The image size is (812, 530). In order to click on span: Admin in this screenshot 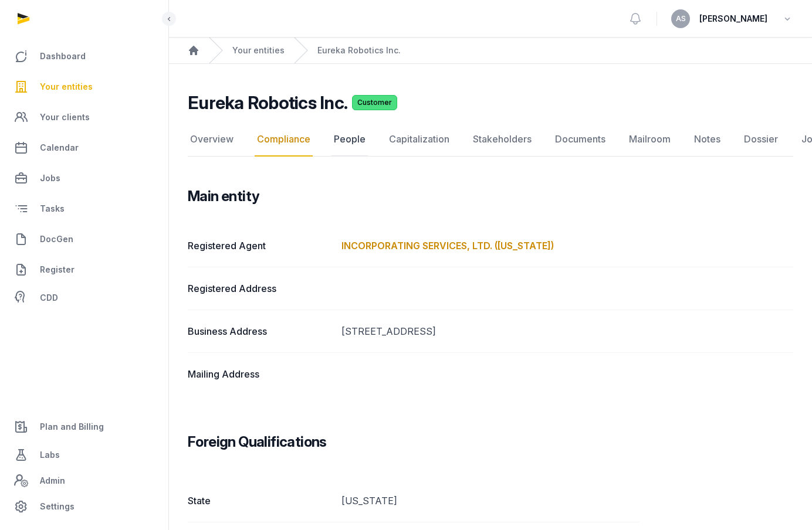, I will do `click(52, 481)`.